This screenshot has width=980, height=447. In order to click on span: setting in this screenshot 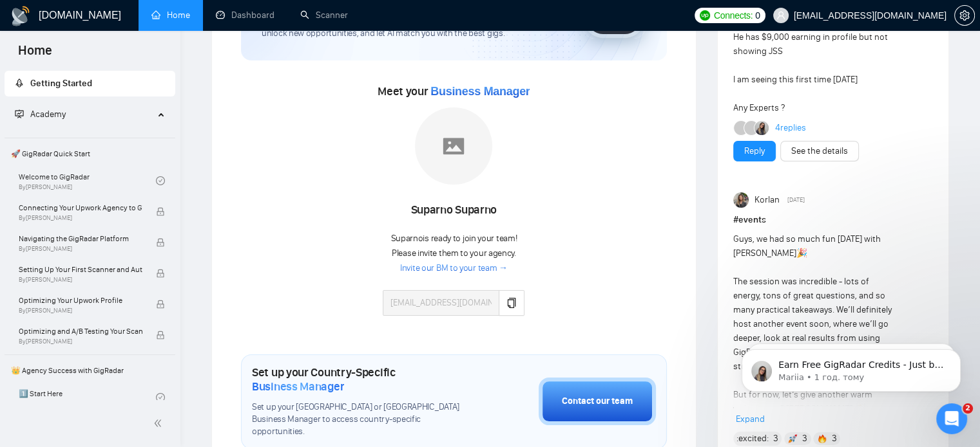, I will do `click(965, 15)`.